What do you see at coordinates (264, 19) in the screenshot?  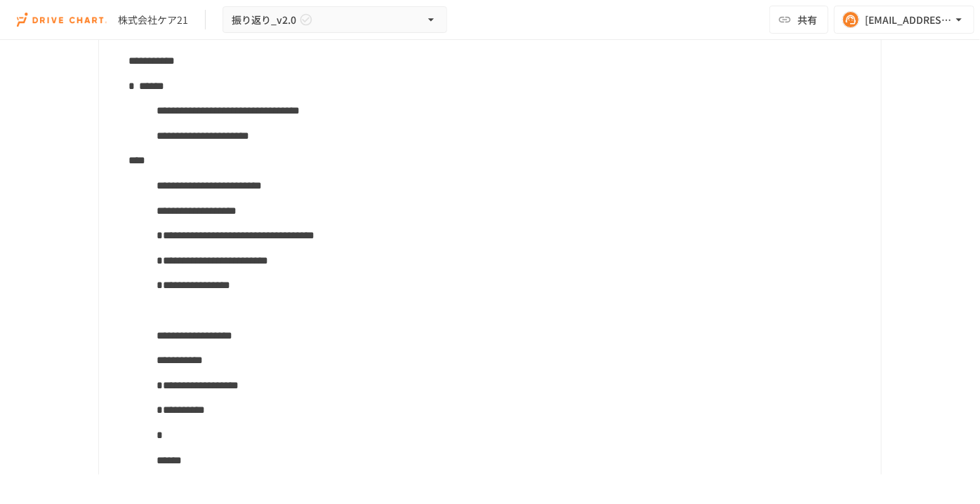 I see `span: 振り返り_v2.0` at bounding box center [264, 19].